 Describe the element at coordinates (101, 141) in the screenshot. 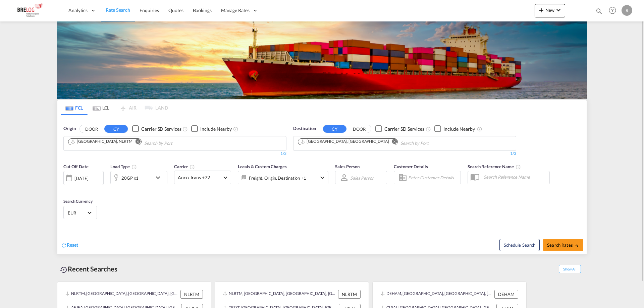

I see `div: Rotterdam, NLRTM` at that location.